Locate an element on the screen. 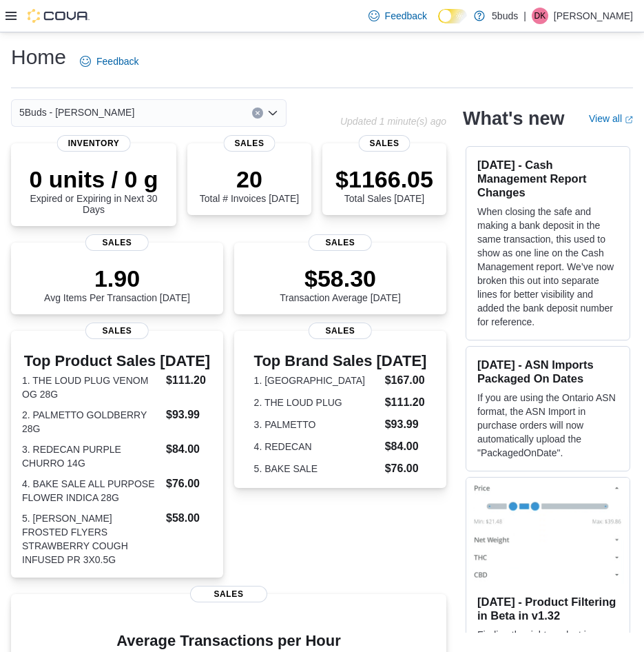 The width and height of the screenshot is (644, 652). dd: $58.00 is located at coordinates (189, 518).